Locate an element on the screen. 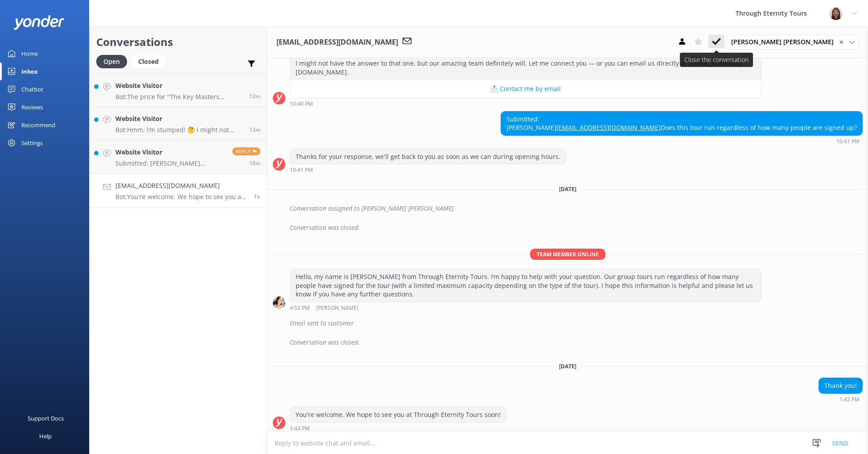 The width and height of the screenshot is (868, 454). a: Closed is located at coordinates (151, 61).